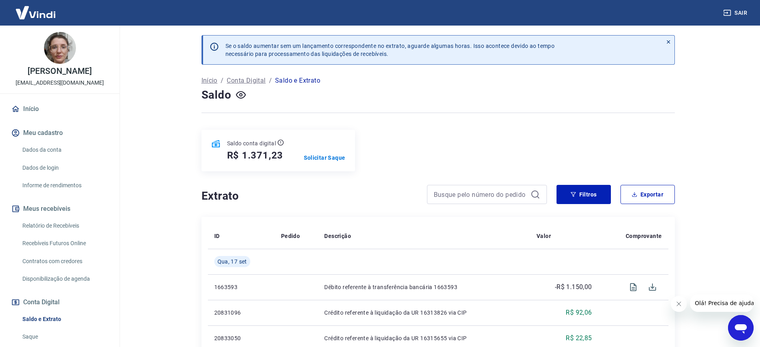 This screenshot has height=347, width=760. I want to click on a: Dados de login, so click(64, 168).